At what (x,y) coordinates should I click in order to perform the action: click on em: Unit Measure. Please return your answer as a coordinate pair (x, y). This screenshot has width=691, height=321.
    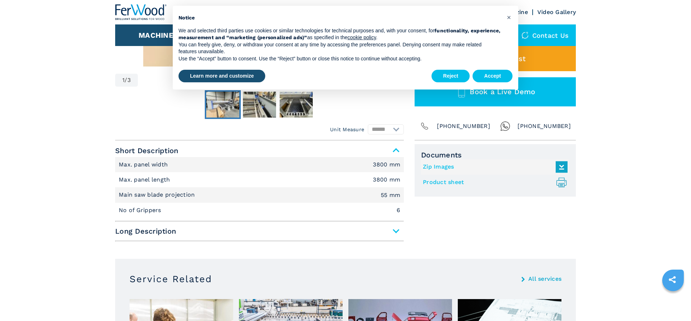
    Looking at the image, I should click on (347, 130).